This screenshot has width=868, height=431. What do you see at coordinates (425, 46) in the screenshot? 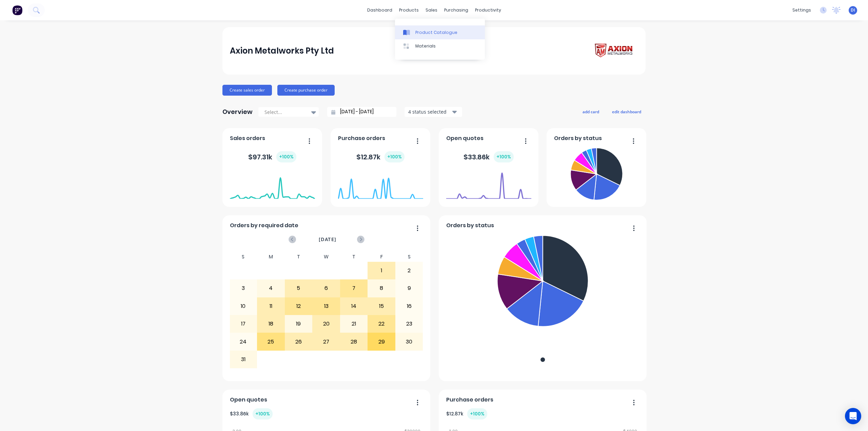
I see `div: Materials` at bounding box center [425, 46].